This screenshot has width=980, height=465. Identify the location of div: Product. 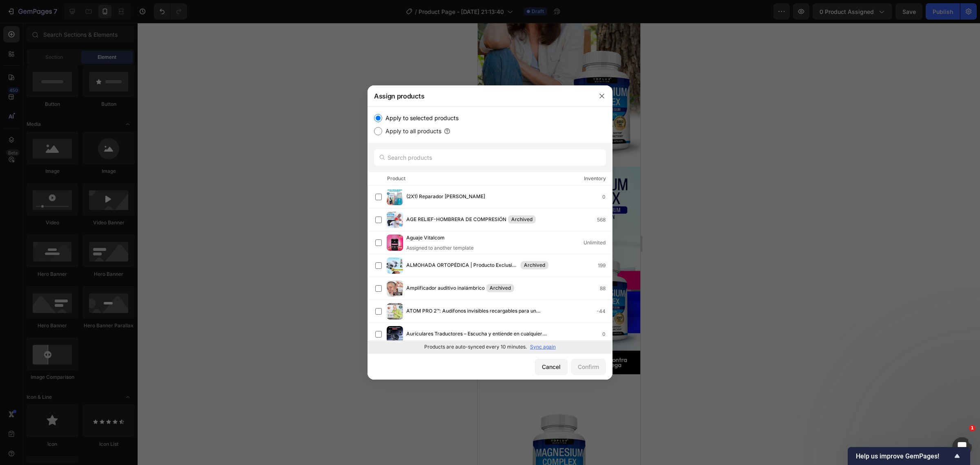
(396, 178).